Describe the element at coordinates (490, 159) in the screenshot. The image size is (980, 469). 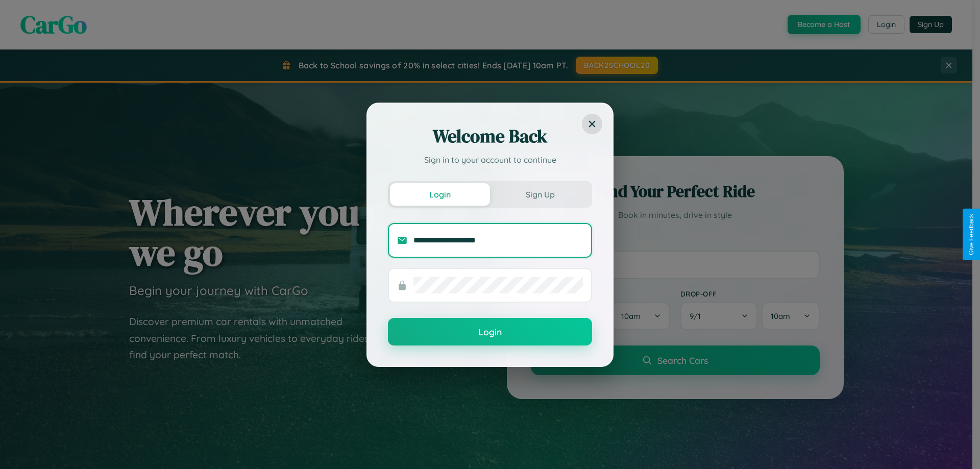
I see `p: Sign in to your account to continue` at that location.